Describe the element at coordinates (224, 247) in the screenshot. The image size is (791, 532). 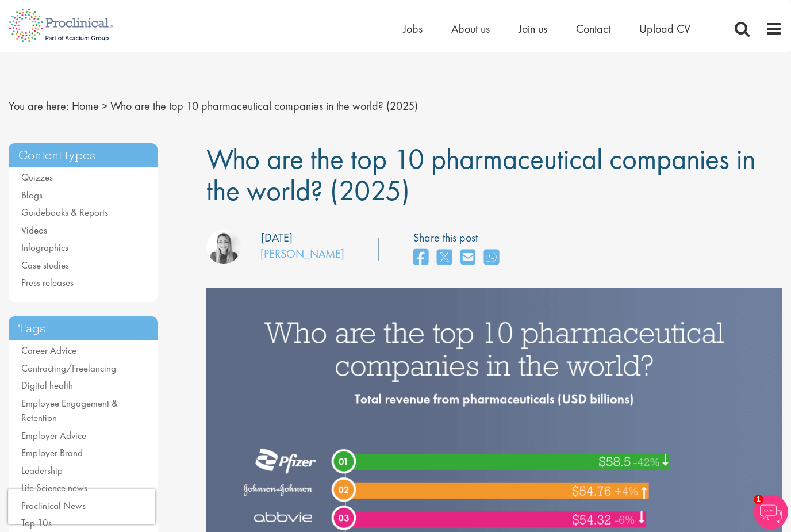
I see `img: Hannah Burke` at that location.